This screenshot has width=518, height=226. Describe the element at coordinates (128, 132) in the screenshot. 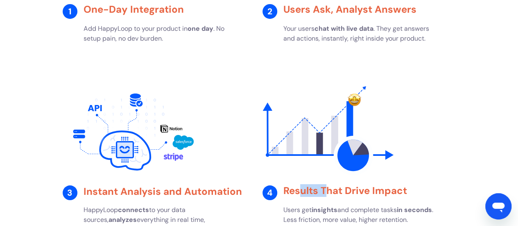

I see `img: Illustration of a human brain with AI elements, symbolizing the intelligence of HappyLoop AI.` at that location.